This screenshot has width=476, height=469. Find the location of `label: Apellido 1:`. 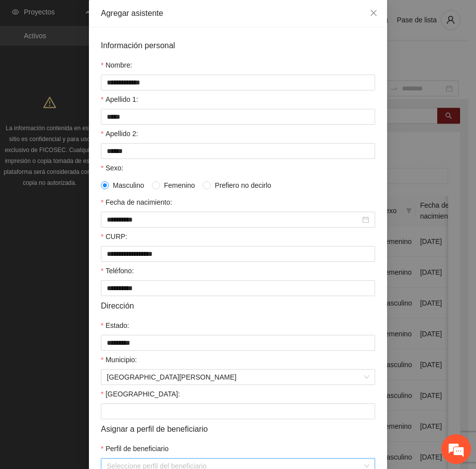

label: Apellido 1: is located at coordinates (119, 99).